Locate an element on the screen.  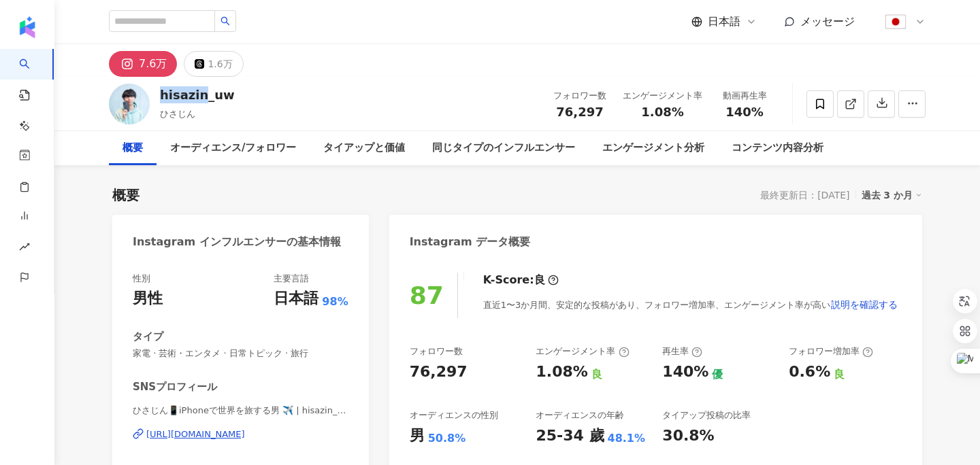
span: メッセージ is located at coordinates (827, 21).